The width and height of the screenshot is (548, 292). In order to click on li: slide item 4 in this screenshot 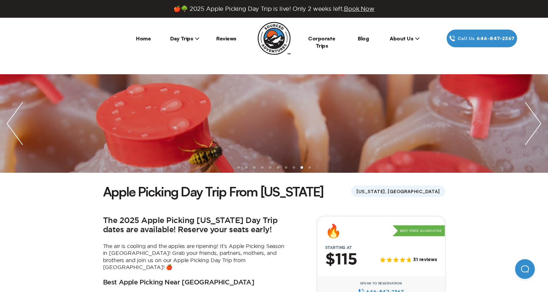, I will do `click(262, 168)`.